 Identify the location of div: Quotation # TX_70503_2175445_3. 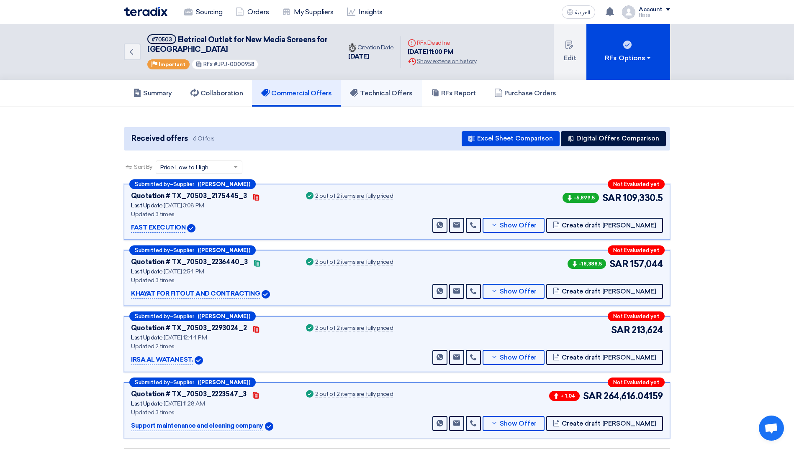
(189, 196).